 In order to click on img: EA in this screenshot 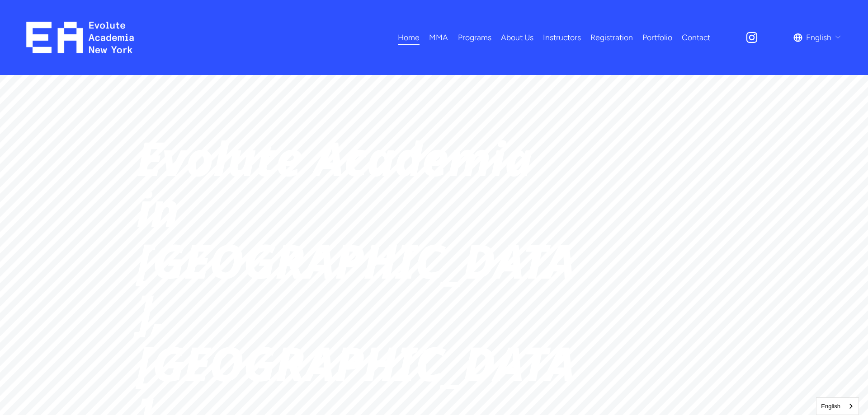, I will do `click(80, 38)`.